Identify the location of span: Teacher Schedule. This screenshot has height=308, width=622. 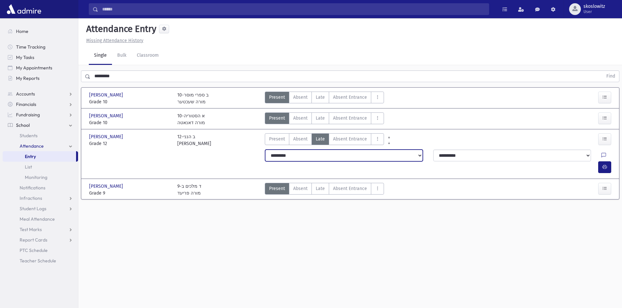
(38, 261).